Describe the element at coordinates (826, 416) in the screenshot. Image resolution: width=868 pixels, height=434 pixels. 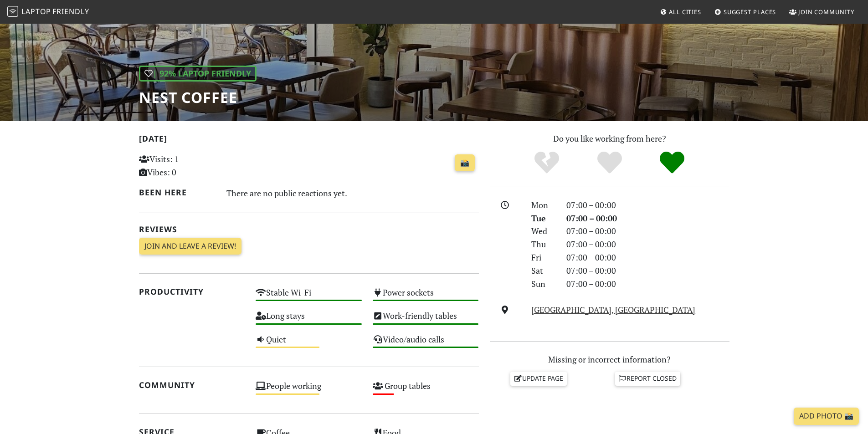
I see `a: Add Photo 📸` at that location.